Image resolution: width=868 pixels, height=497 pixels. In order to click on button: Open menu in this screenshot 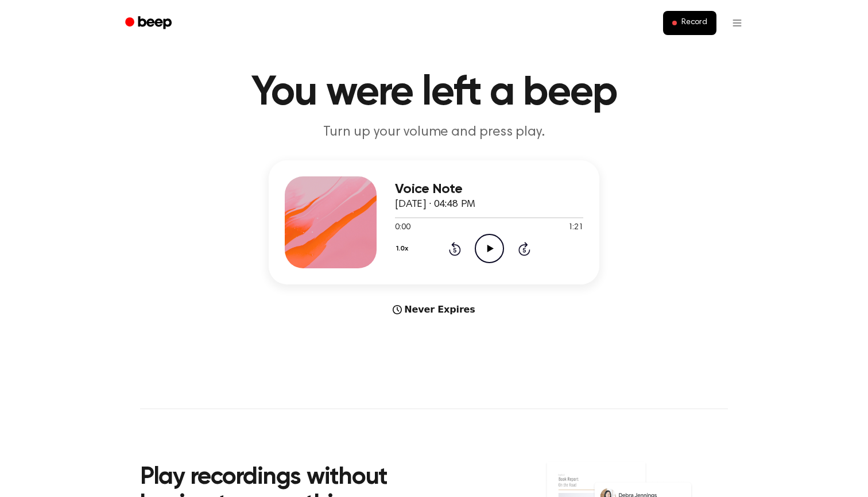, I will do `click(738, 23)`.